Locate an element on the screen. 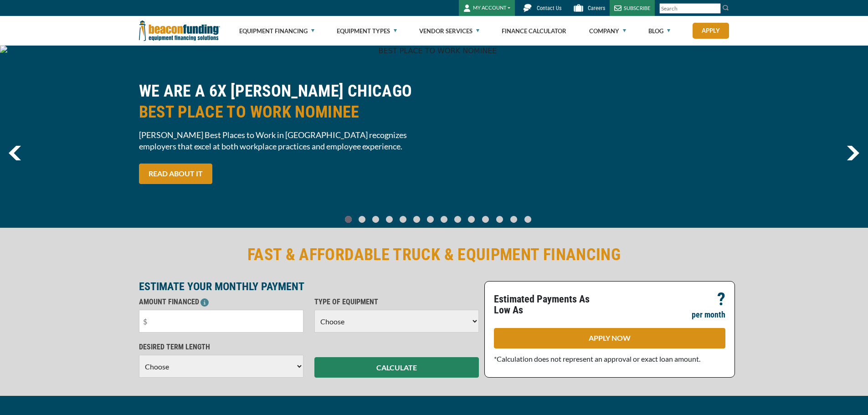 The width and height of the screenshot is (868, 415). span: BEST PLACE TO WORK NOMINEE is located at coordinates (284, 112).